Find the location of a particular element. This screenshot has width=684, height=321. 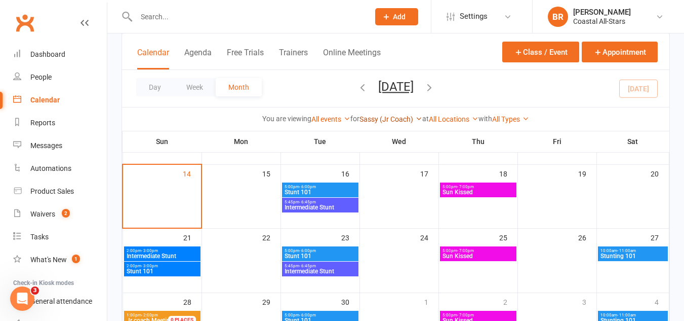

div: 19 is located at coordinates (588, 173).